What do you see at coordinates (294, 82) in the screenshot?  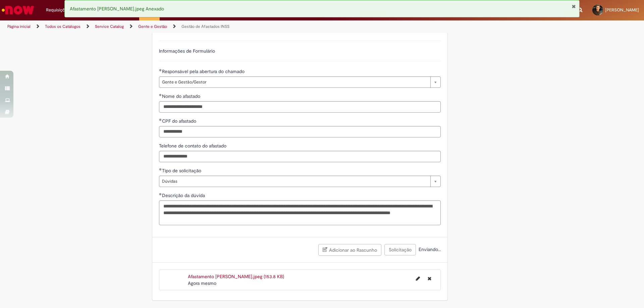 I see `span: Gente e Gestão/Gestor` at bounding box center [294, 82].